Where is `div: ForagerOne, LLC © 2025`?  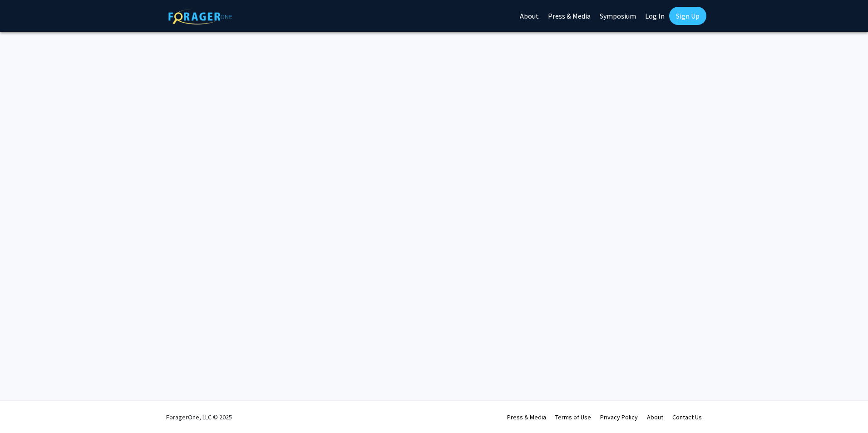
div: ForagerOne, LLC © 2025 is located at coordinates (199, 417).